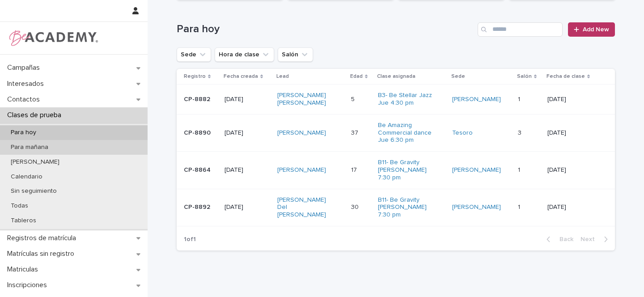 Image resolution: width=644 pixels, height=297 pixels. What do you see at coordinates (36, 115) in the screenshot?
I see `p: Clases de prueba` at bounding box center [36, 115].